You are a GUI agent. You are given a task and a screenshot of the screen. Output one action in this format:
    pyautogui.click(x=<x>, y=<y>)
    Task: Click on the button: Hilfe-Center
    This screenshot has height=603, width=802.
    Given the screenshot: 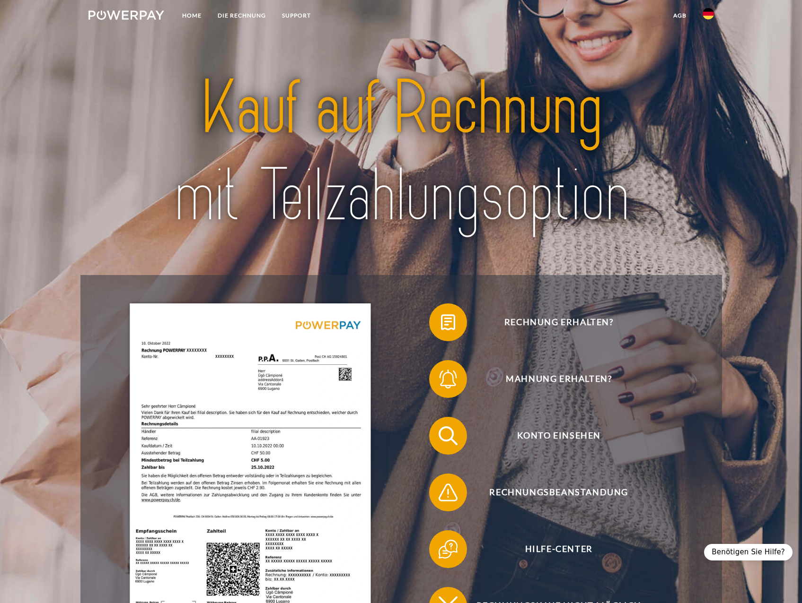 What is the action you would take?
    pyautogui.click(x=552, y=550)
    